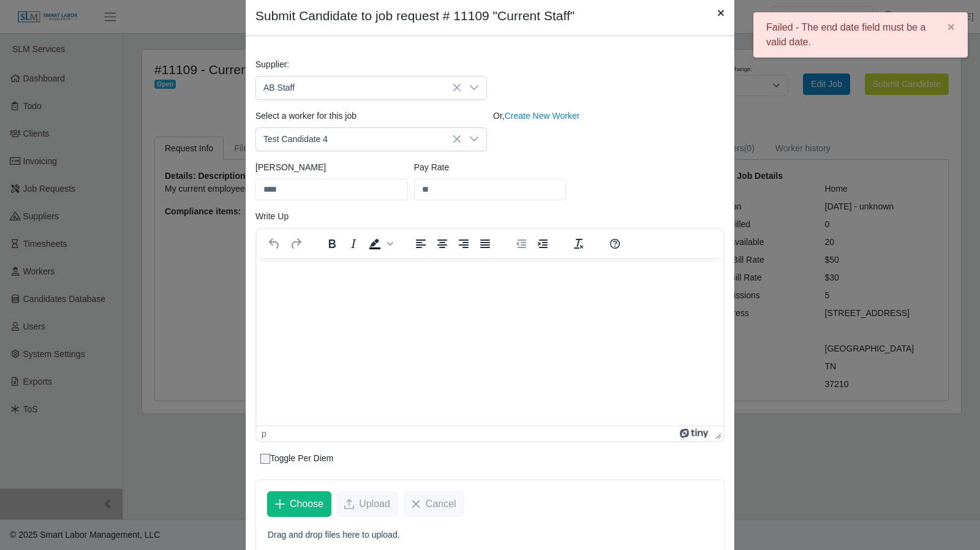 The width and height of the screenshot is (980, 550). What do you see at coordinates (615, 244) in the screenshot?
I see `button: Help` at bounding box center [615, 244].